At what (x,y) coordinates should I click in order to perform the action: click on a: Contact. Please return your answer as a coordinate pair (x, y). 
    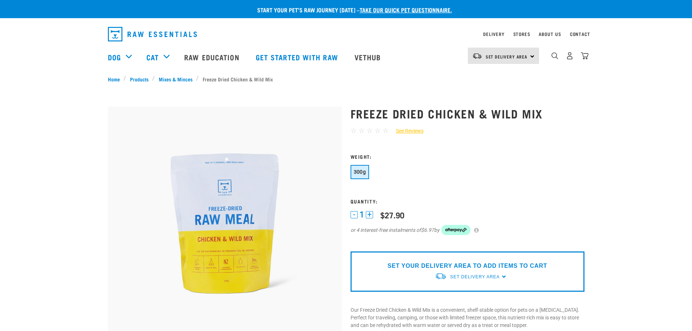
    Looking at the image, I should click on (580, 34).